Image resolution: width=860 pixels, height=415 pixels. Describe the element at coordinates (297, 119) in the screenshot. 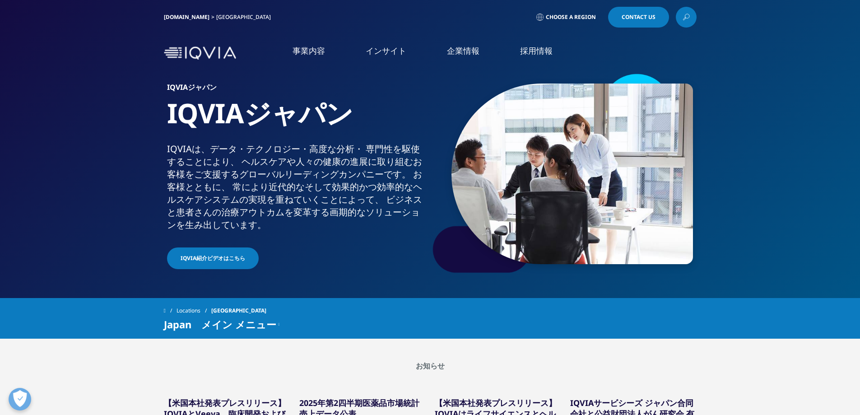

I see `h1: IQVIAジャパン` at that location.